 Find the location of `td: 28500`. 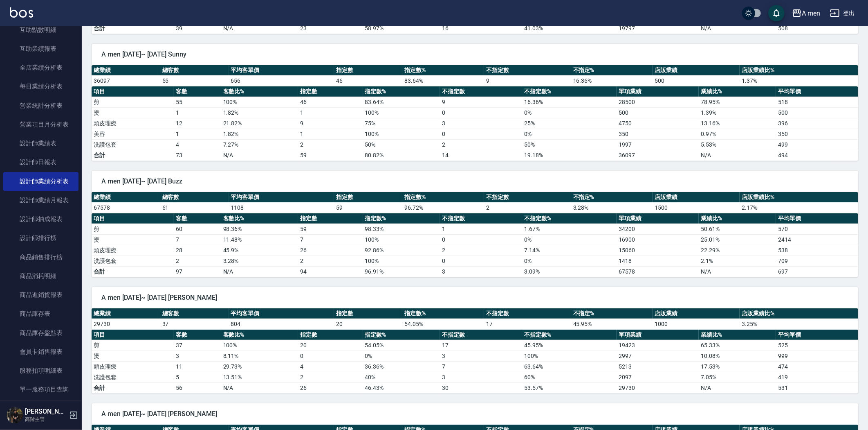

td: 28500 is located at coordinates (657, 102).